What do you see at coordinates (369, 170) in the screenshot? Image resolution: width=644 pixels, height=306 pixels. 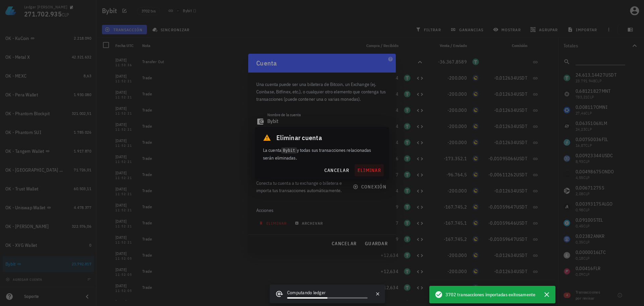 I see `span: eliminar` at bounding box center [369, 170].